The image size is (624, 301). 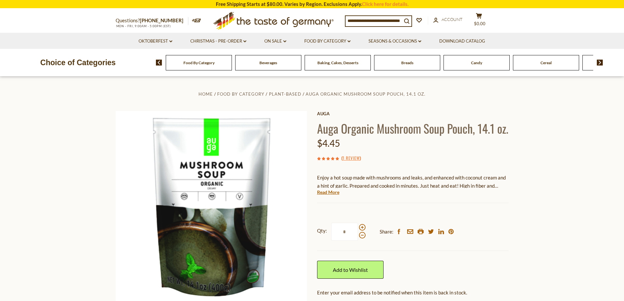 I want to click on span: Share:, so click(x=387, y=232).